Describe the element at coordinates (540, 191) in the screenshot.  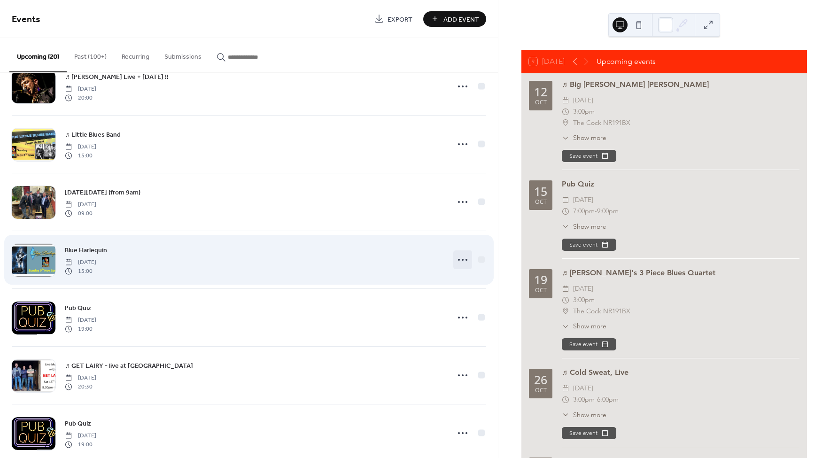
I see `div: 15` at that location.